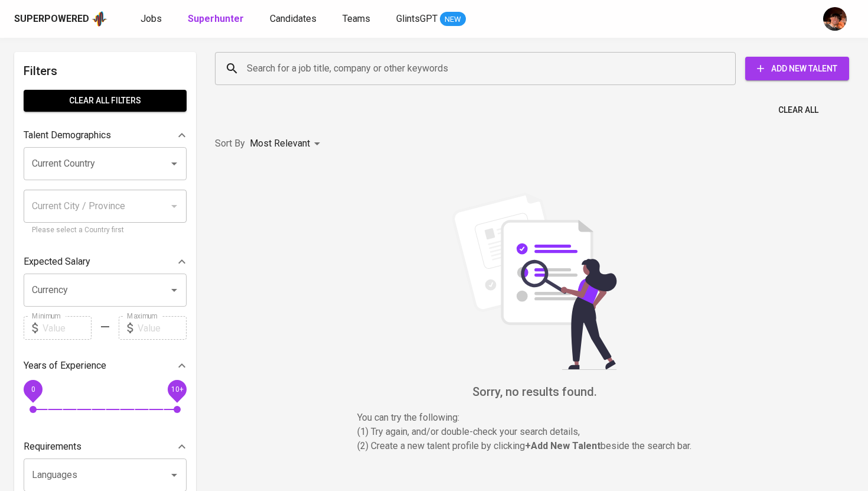  Describe the element at coordinates (797, 69) in the screenshot. I see `span: Add New Talent` at that location.